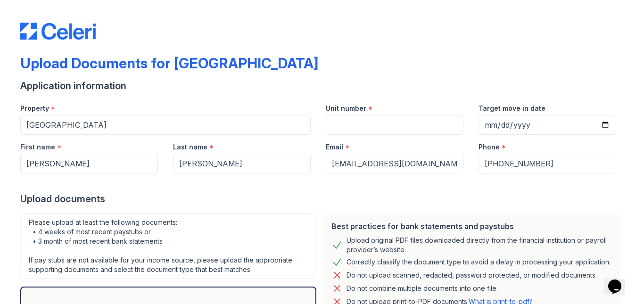 This screenshot has width=644, height=304. I want to click on div: Do not upload scanned, redacted, password protected, or modified documents., so click(471, 276).